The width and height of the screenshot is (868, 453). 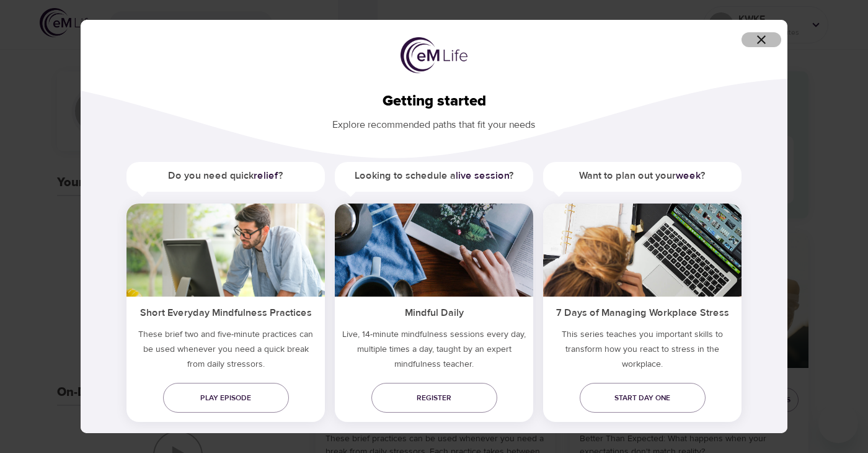 I want to click on span: Start day one, so click(x=642, y=398).